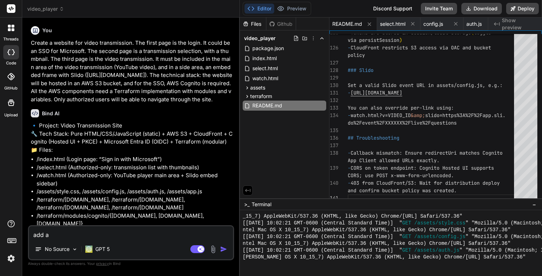 Image resolution: width=542 pixels, height=276 pixels. I want to click on span: App Client allowed URLs exactly., so click(393, 160).